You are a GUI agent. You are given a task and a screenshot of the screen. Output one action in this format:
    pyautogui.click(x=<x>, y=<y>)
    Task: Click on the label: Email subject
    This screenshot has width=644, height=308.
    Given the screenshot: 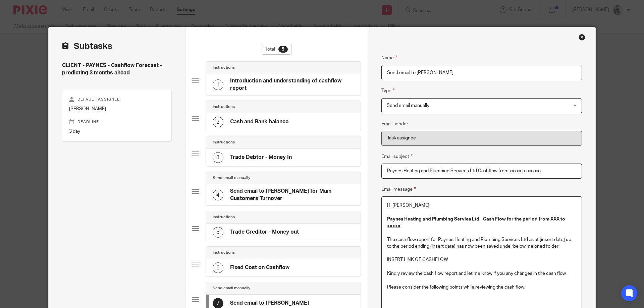 What is the action you would take?
    pyautogui.click(x=397, y=156)
    